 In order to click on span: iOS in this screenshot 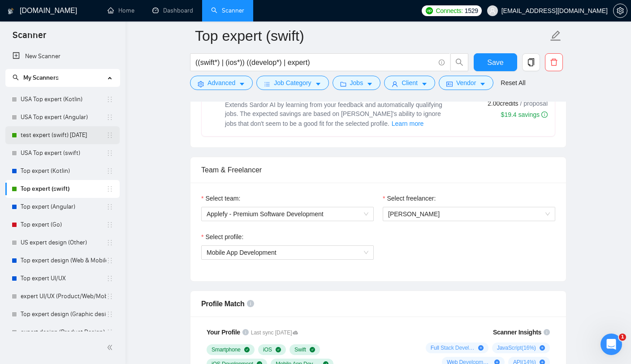, I will do `click(268, 350)`.